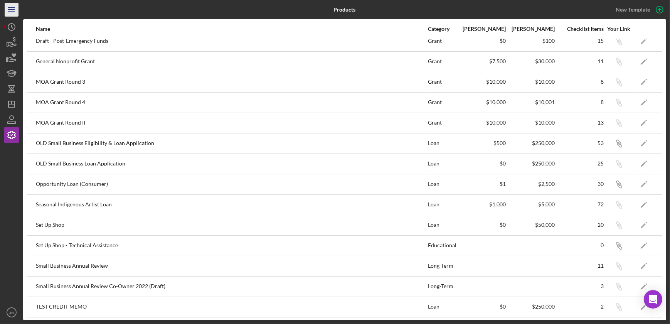 The width and height of the screenshot is (670, 324). Describe the element at coordinates (231, 143) in the screenshot. I see `div: OLD Small Business Eligibility & Loan Application` at that location.